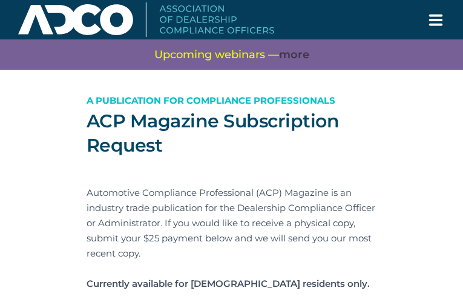 Image resolution: width=463 pixels, height=299 pixels. What do you see at coordinates (146, 19) in the screenshot?
I see `img: Association of Dealership Compliance Officers logo` at bounding box center [146, 19].